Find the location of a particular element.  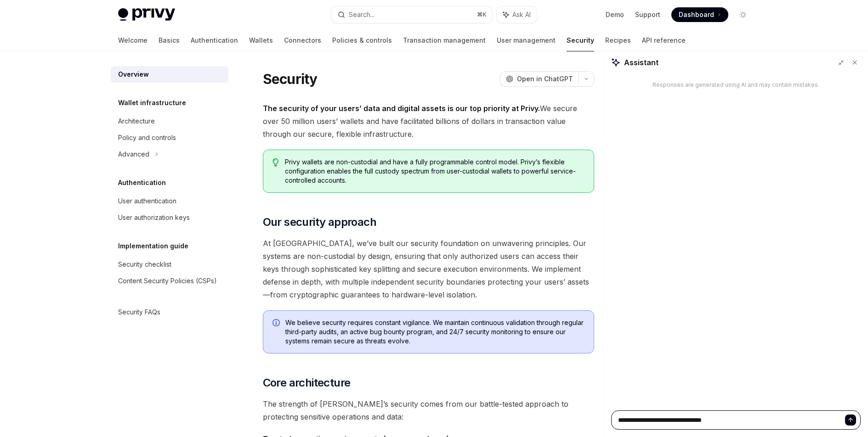

h5: Wallet infrastructure is located at coordinates (152, 103).